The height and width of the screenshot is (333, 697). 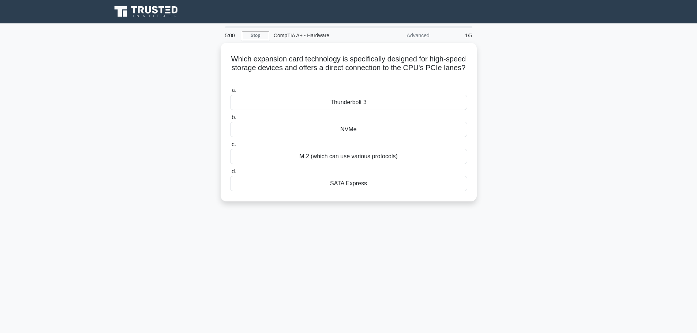 I want to click on div: Advanced, so click(x=402, y=35).